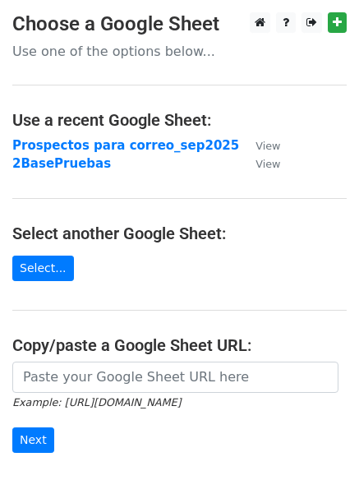 This screenshot has width=359, height=480. Describe the element at coordinates (62, 164) in the screenshot. I see `strong: 2BasePruebas` at that location.